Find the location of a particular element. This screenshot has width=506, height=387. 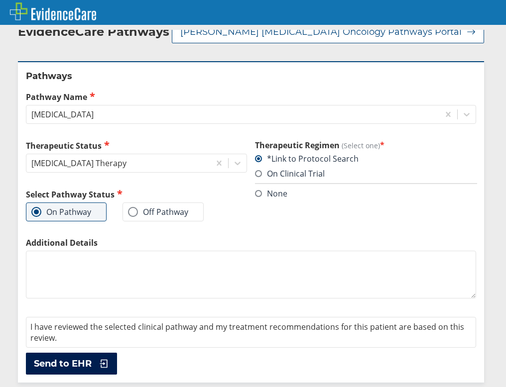

label: None is located at coordinates (271, 194).